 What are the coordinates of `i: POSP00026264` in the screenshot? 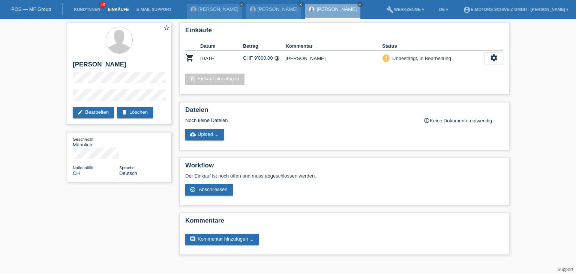 It's located at (190, 58).